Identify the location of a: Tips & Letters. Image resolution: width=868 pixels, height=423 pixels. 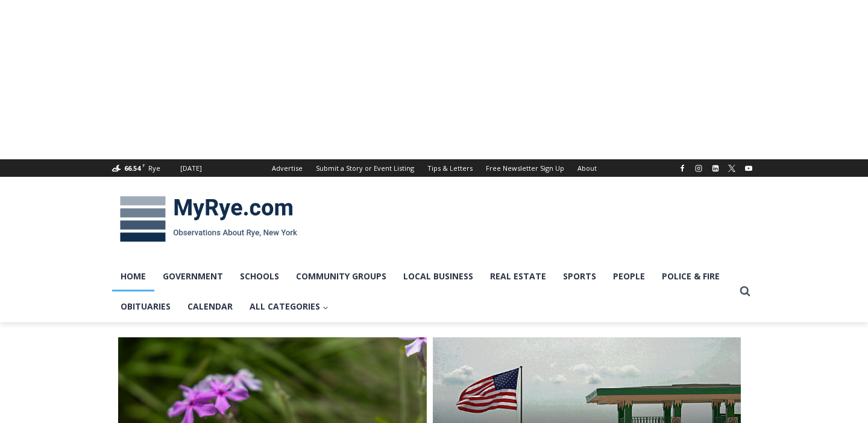
(450, 167).